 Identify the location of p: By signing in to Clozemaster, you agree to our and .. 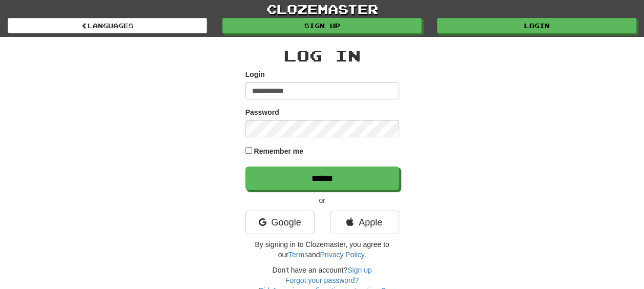
(322, 249).